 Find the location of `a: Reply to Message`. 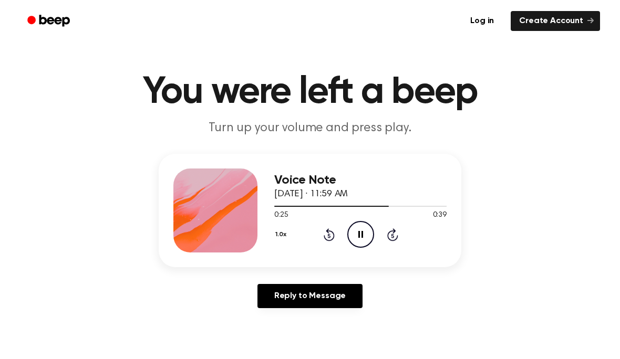

a: Reply to Message is located at coordinates (310, 296).